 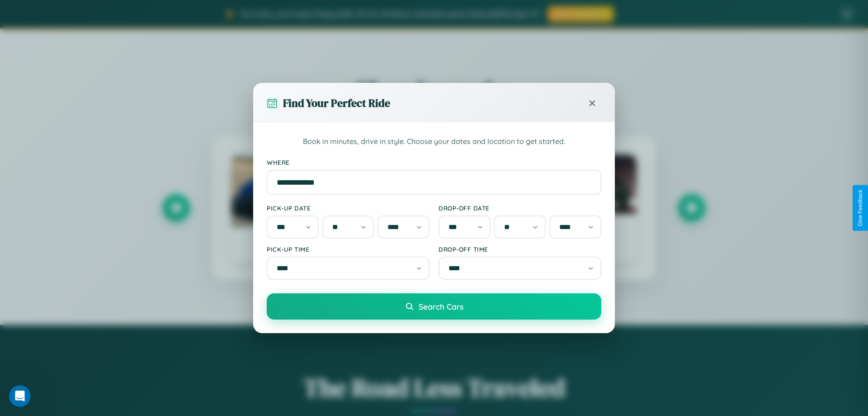 I want to click on label: Pick-up Time, so click(x=348, y=249).